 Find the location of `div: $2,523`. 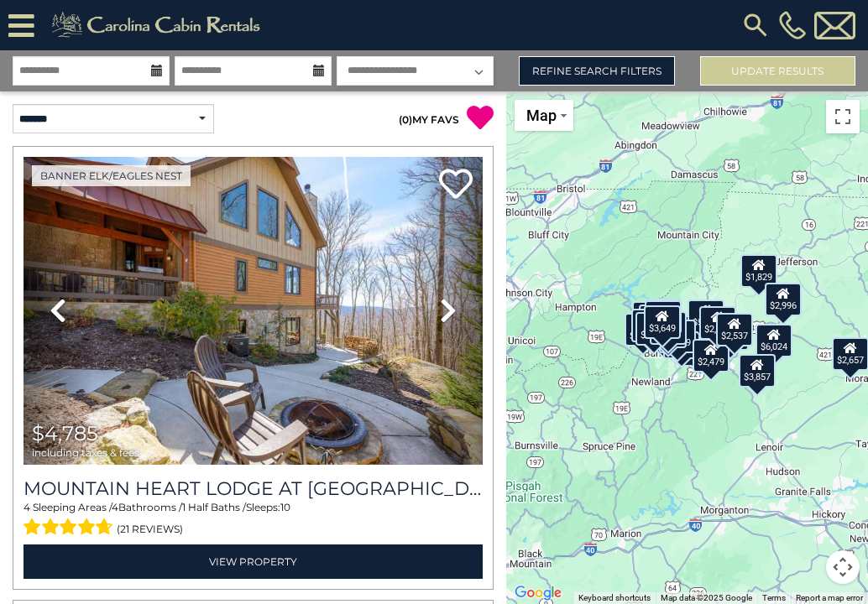

div: $2,523 is located at coordinates (663, 315).